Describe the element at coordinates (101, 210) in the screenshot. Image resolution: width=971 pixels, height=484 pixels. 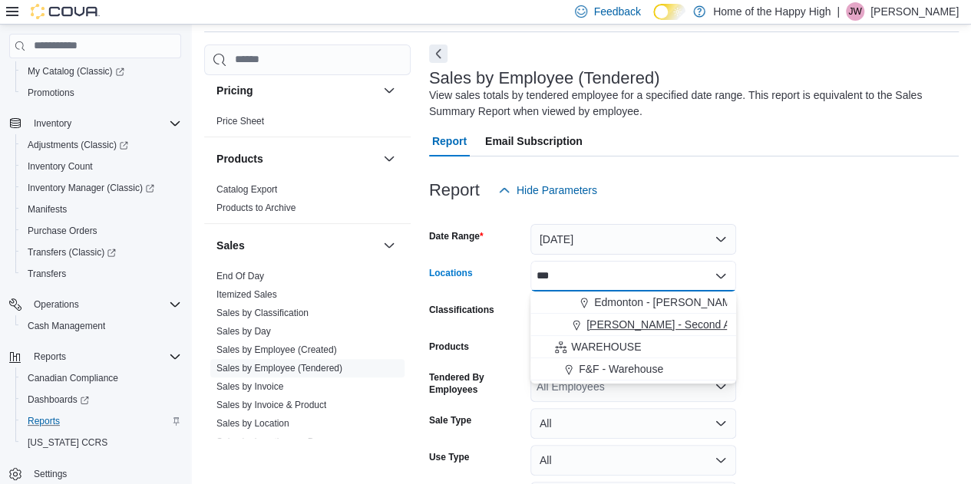
I see `button: Manifests` at that location.